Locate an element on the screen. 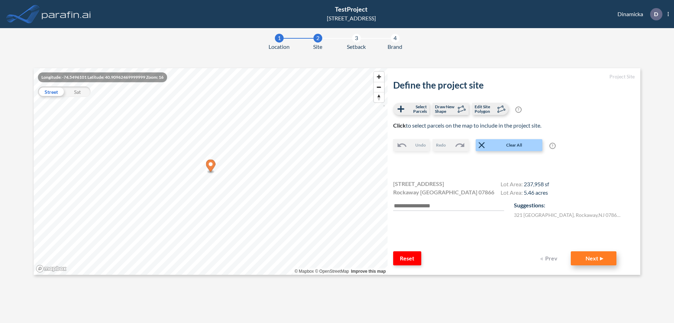 This screenshot has width=674, height=323. span: Redo is located at coordinates (441, 145).